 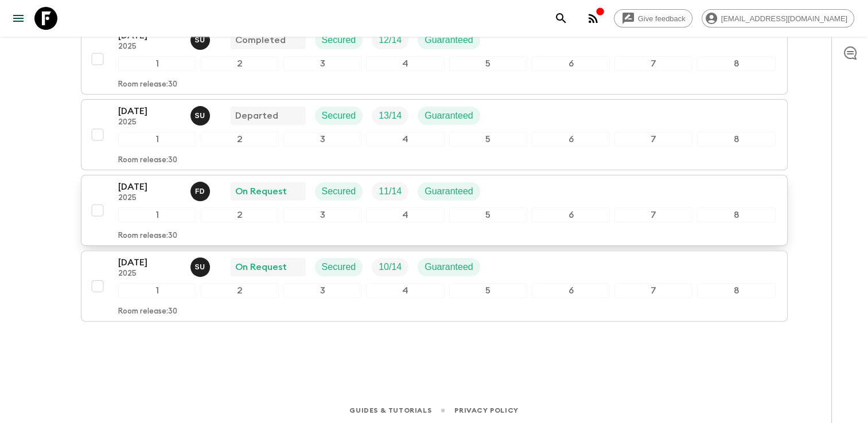 What do you see at coordinates (390, 411) in the screenshot?
I see `a: Guides & Tutorials` at bounding box center [390, 411].